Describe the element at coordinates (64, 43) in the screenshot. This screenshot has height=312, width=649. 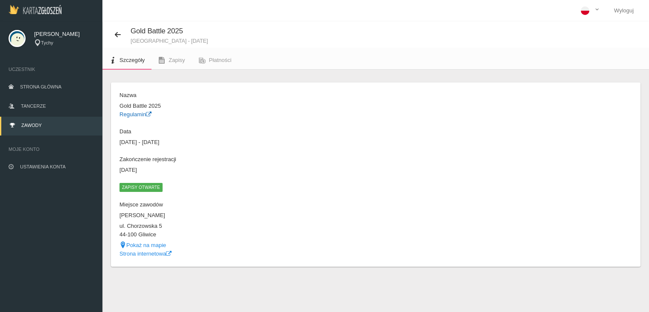
I see `div: Tychy` at that location.